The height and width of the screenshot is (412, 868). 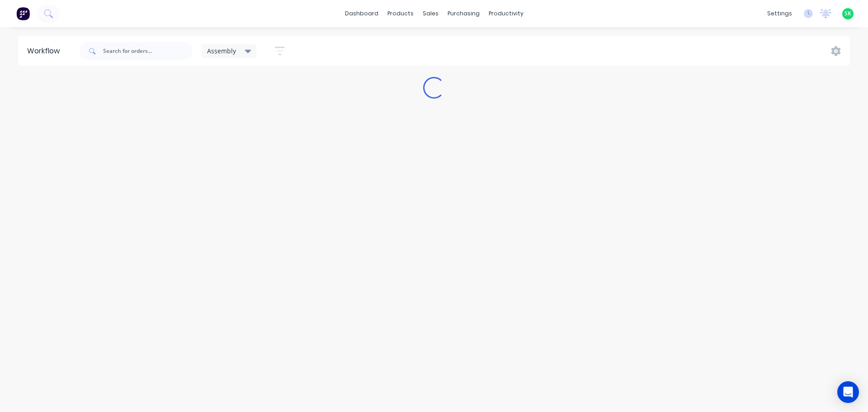 I want to click on div: settings, so click(x=779, y=14).